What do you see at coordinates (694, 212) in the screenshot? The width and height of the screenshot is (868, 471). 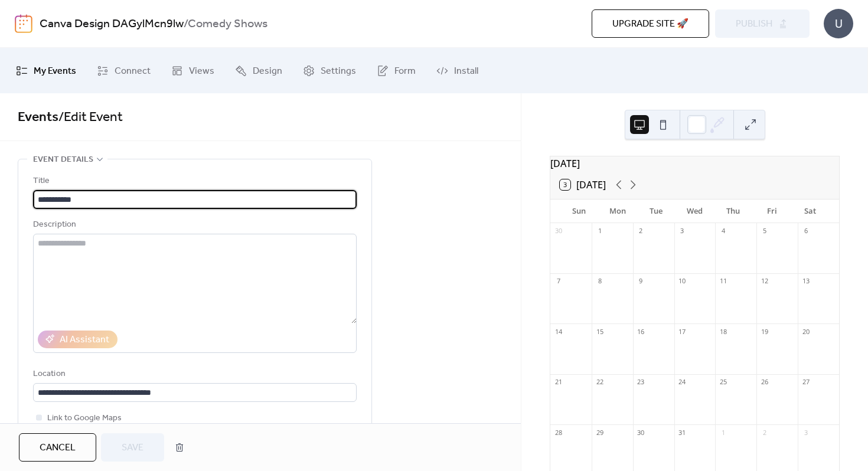 I see `div: Wed` at bounding box center [694, 212].